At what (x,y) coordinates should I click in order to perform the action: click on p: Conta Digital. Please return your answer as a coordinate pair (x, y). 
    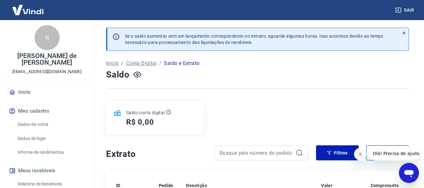
    Looking at the image, I should click on (141, 63).